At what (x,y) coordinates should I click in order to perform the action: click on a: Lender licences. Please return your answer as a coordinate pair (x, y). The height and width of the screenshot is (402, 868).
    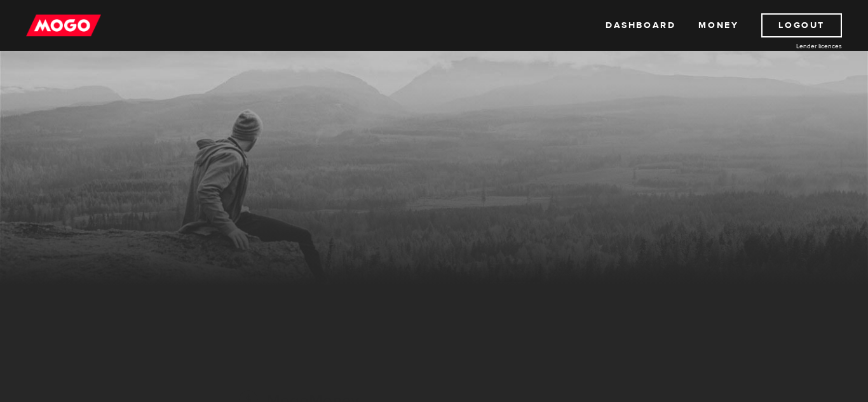
    Looking at the image, I should click on (794, 45).